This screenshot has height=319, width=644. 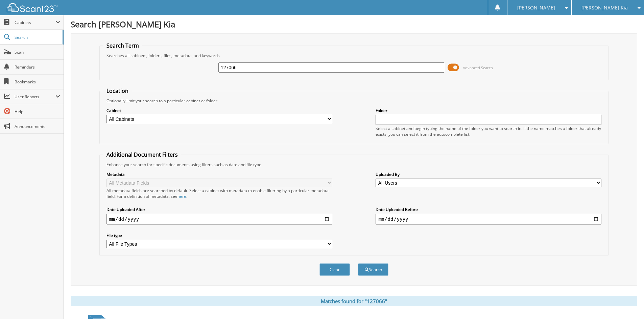 What do you see at coordinates (354, 101) in the screenshot?
I see `div: Optionally limit your search to a particular cabinet or folder` at bounding box center [354, 101].